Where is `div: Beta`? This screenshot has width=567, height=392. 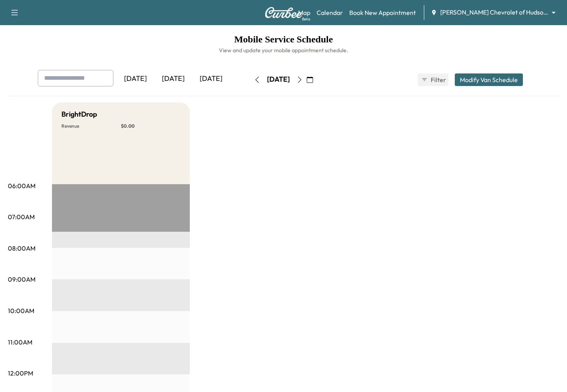 div: Beta is located at coordinates (305, 19).